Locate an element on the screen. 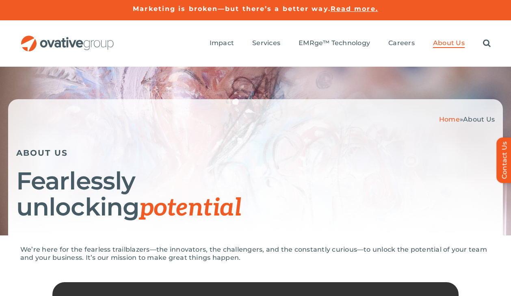 Image resolution: width=511 pixels, height=296 pixels. span: potential is located at coordinates (190, 208).